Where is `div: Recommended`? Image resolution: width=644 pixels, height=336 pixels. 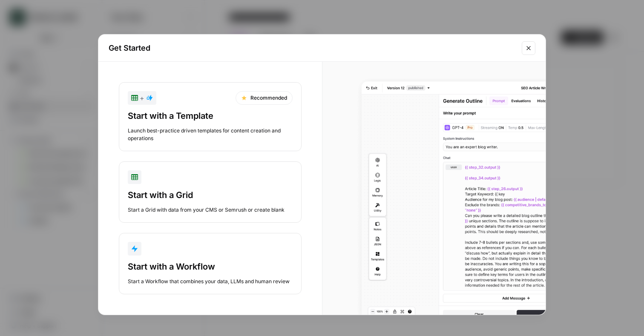
div: Recommended is located at coordinates (265, 98).